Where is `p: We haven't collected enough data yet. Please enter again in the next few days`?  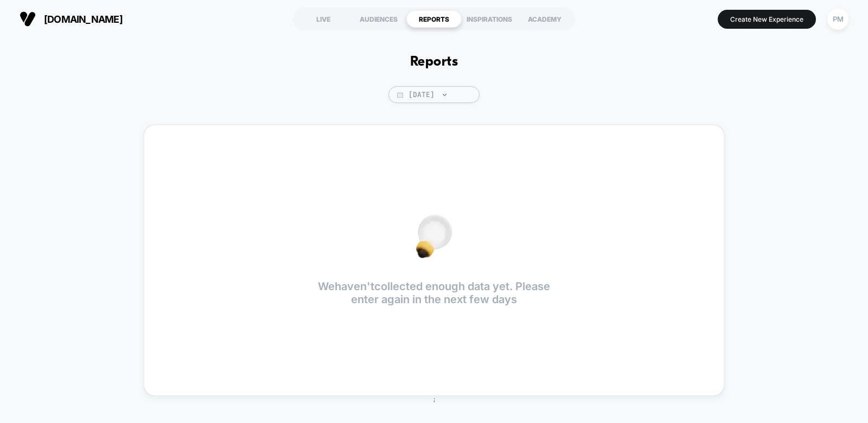 p: We haven't collected enough data yet. Please enter again in the next few days is located at coordinates (434, 293).